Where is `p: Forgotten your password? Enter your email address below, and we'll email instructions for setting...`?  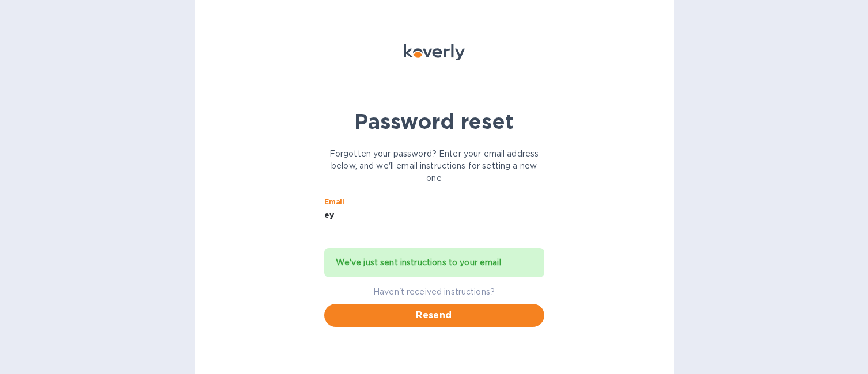
p: Forgotten your password? Enter your email address below, and we'll email instructions for setting... is located at coordinates (434, 166).